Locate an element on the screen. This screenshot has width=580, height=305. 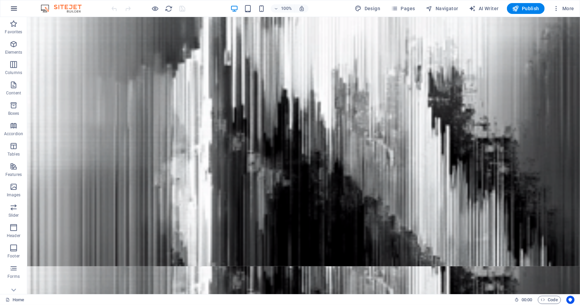
button: More is located at coordinates (563, 8).